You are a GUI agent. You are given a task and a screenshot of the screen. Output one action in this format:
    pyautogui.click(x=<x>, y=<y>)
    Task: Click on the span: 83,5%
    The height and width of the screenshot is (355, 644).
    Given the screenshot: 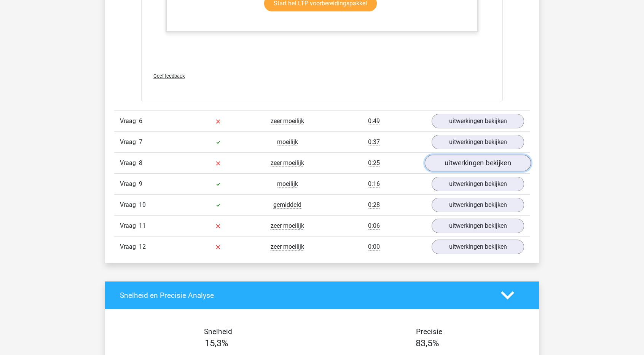 What is the action you would take?
    pyautogui.click(x=427, y=343)
    